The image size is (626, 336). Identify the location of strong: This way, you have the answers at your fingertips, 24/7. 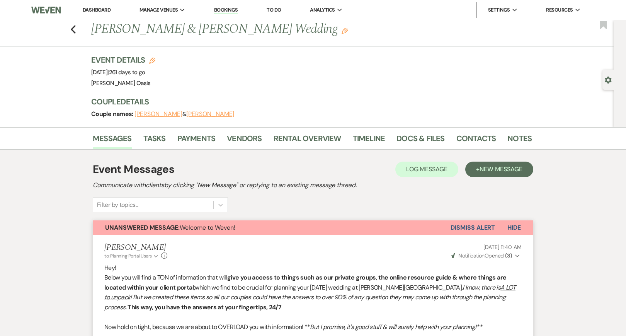
(204, 307).